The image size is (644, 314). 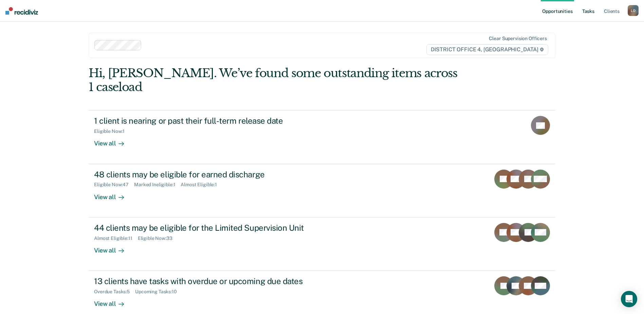 What do you see at coordinates (213, 121) in the screenshot?
I see `div: 1 client is nearing or past their full-term release date` at bounding box center [213, 121].